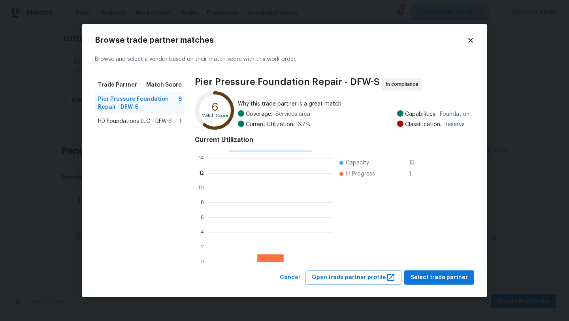 This screenshot has width=569, height=321. I want to click on span: Capabilities:, so click(421, 114).